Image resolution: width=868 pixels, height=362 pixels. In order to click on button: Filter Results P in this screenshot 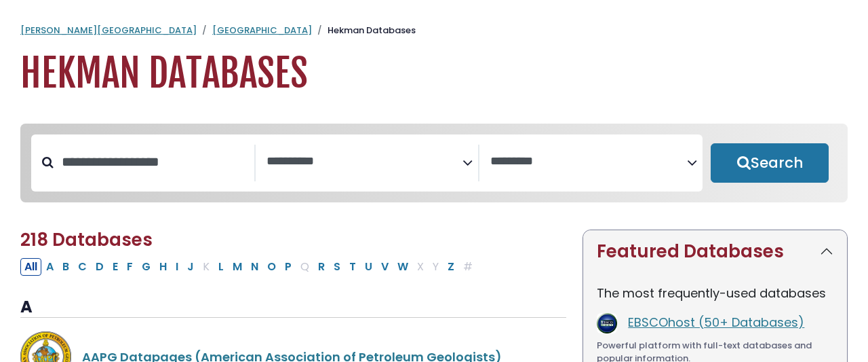, I will do `click(289, 266)`.